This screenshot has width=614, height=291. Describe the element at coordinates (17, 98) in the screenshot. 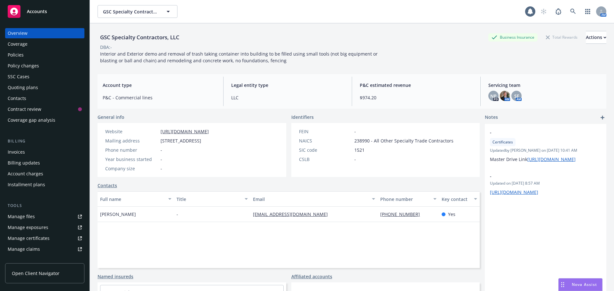

I see `div: Contacts` at that location.